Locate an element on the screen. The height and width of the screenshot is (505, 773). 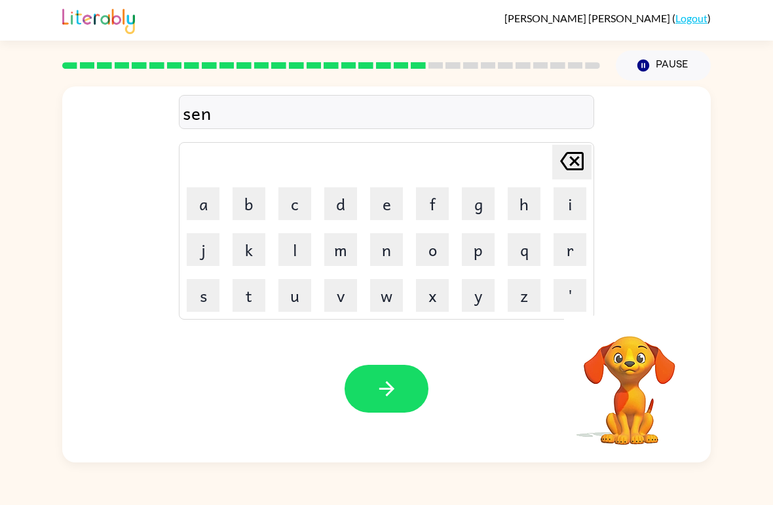
button: l is located at coordinates (295, 250).